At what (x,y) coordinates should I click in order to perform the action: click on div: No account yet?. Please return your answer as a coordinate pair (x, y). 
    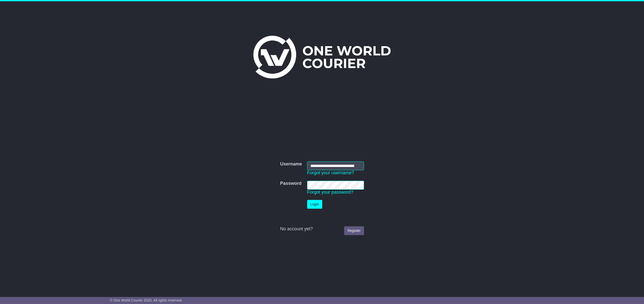
    Looking at the image, I should click on (322, 229).